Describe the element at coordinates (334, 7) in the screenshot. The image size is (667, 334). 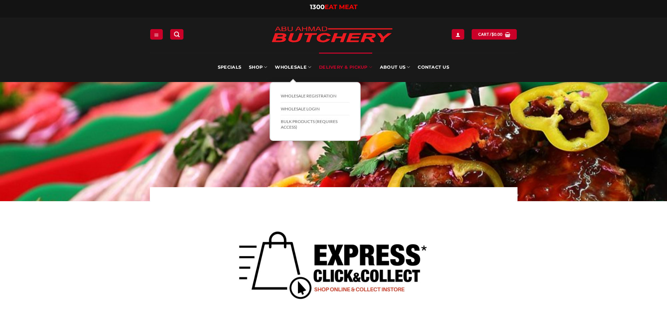
I see `a: 1300EAT MEAT` at that location.